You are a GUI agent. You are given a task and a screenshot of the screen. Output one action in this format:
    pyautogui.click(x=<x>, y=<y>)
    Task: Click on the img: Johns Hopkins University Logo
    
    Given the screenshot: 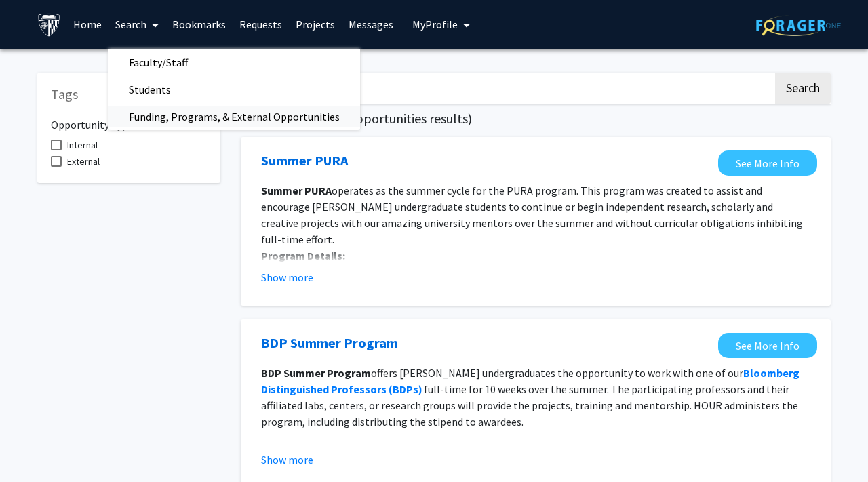 What is the action you would take?
    pyautogui.click(x=49, y=25)
    